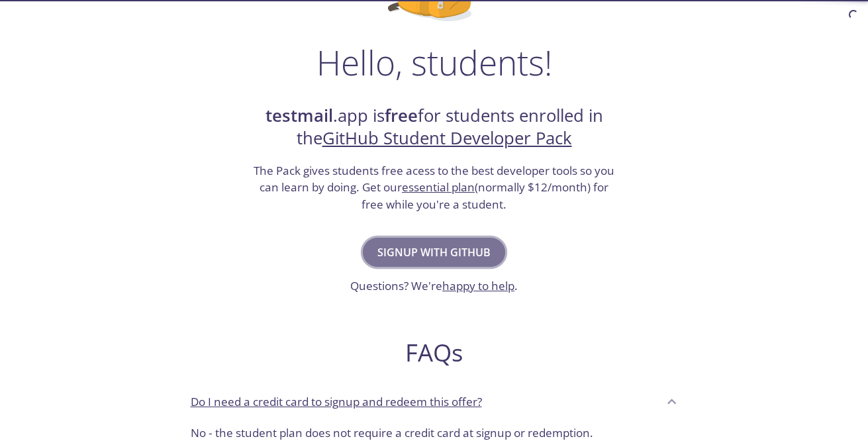  What do you see at coordinates (299, 115) in the screenshot?
I see `strong: testmail` at bounding box center [299, 115].